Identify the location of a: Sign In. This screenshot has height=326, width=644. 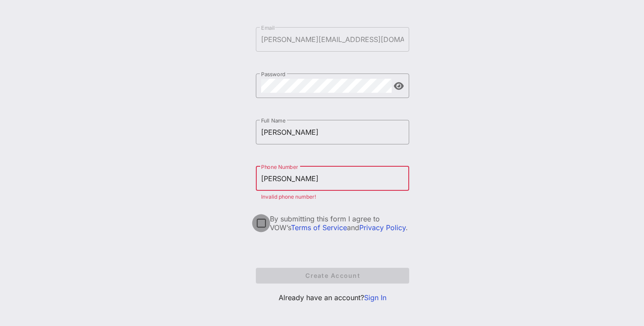
(375, 298).